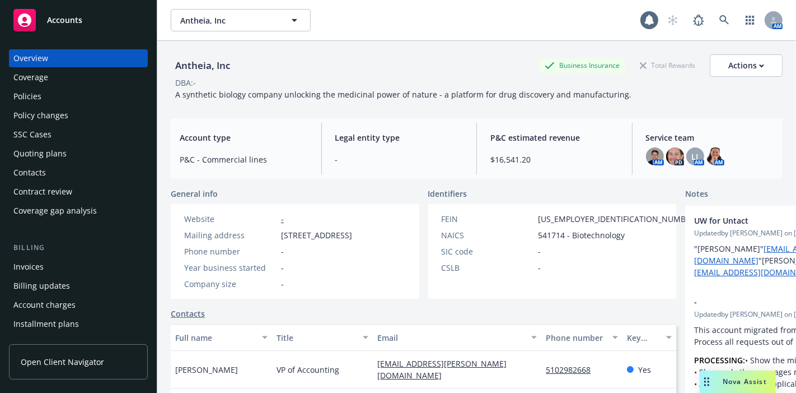 The width and height of the screenshot is (796, 393). What do you see at coordinates (316, 337) in the screenshot?
I see `div: Title` at bounding box center [316, 337].